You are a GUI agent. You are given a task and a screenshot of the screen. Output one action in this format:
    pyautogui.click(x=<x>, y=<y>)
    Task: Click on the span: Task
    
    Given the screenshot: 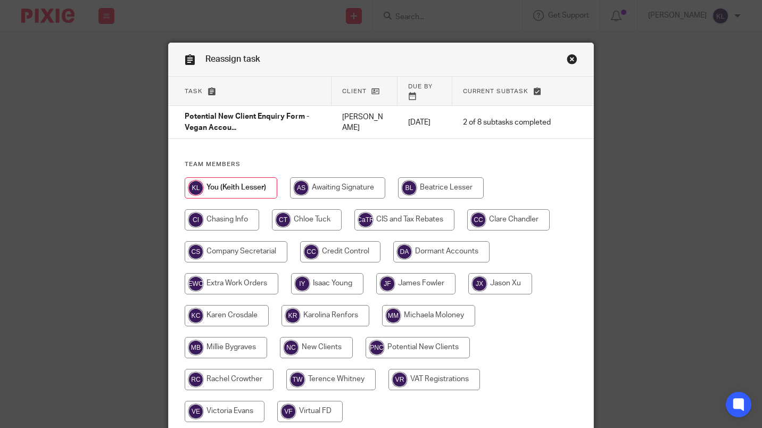 What is the action you would take?
    pyautogui.click(x=194, y=91)
    